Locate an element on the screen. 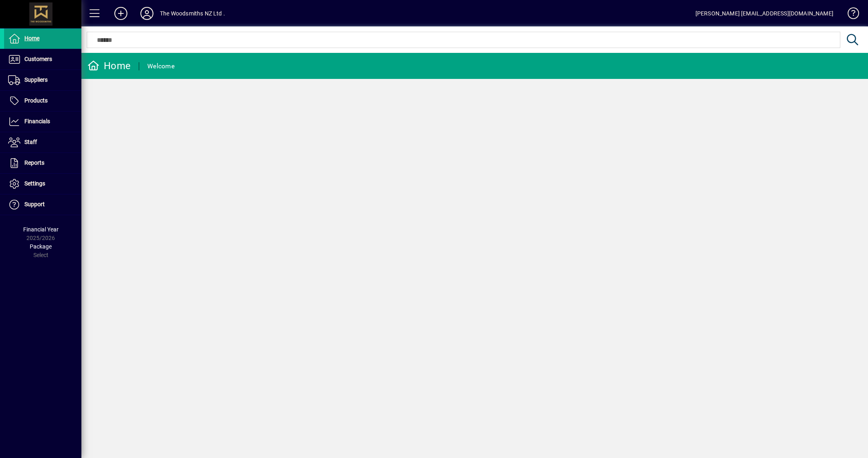  a: Suppliers is located at coordinates (43, 80).